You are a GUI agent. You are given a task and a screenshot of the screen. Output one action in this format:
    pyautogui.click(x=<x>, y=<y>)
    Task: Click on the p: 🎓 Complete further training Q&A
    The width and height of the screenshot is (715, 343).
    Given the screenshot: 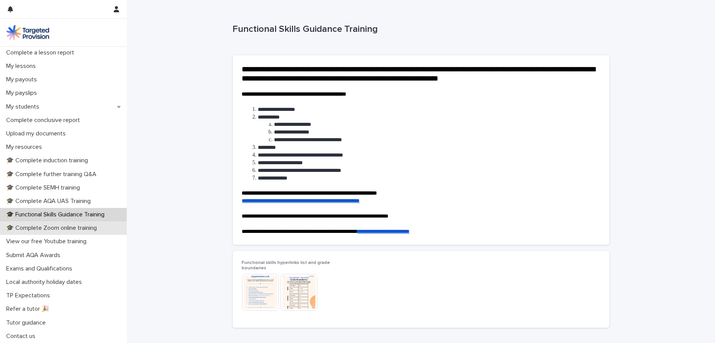 What is the action you would take?
    pyautogui.click(x=53, y=174)
    